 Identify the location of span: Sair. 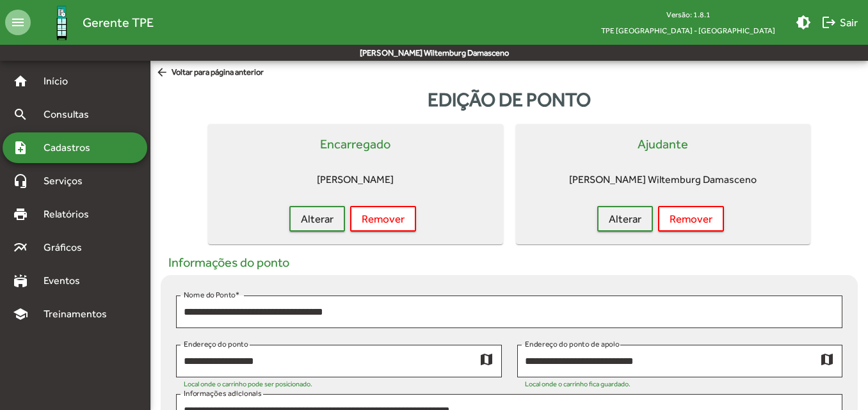
(839, 22).